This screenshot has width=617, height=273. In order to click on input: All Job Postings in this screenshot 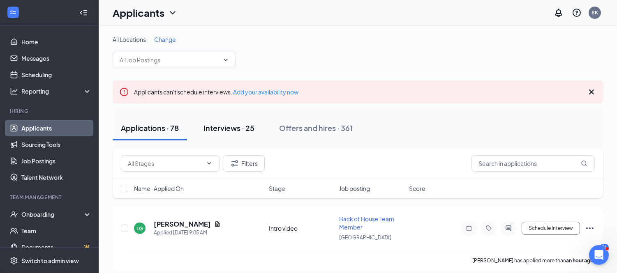, I will do `click(169, 60)`.